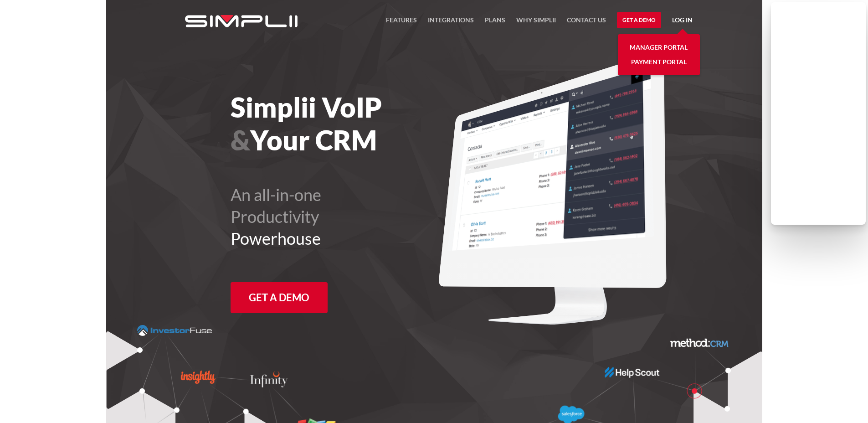 The image size is (868, 423). What do you see at coordinates (495, 23) in the screenshot?
I see `a: Plans` at bounding box center [495, 23].